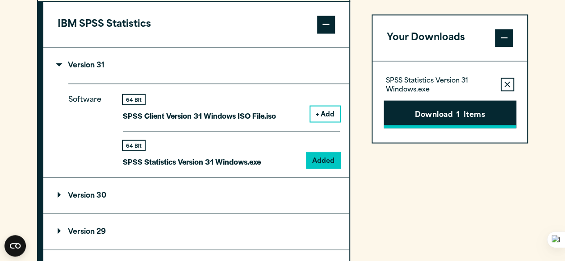  Describe the element at coordinates (196, 25) in the screenshot. I see `button: IBM SPSS Statistics` at that location.